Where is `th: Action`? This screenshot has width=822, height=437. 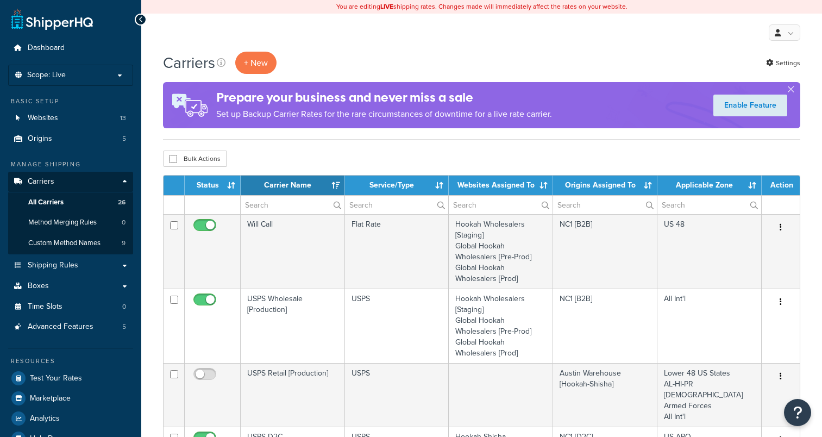 th: Action is located at coordinates (780, 185).